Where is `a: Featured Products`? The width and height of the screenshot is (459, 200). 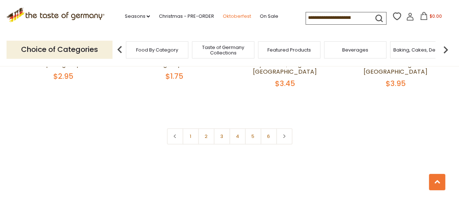
a: Featured Products is located at coordinates (289, 50).